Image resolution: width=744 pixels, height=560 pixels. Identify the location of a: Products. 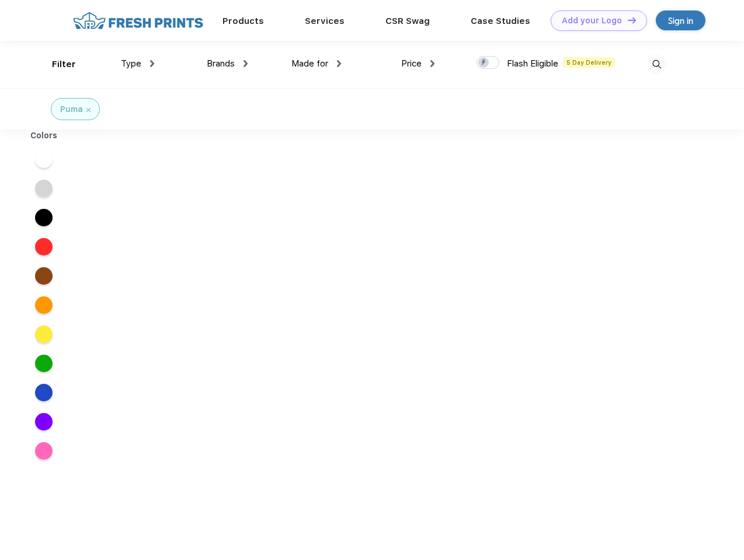
(243, 21).